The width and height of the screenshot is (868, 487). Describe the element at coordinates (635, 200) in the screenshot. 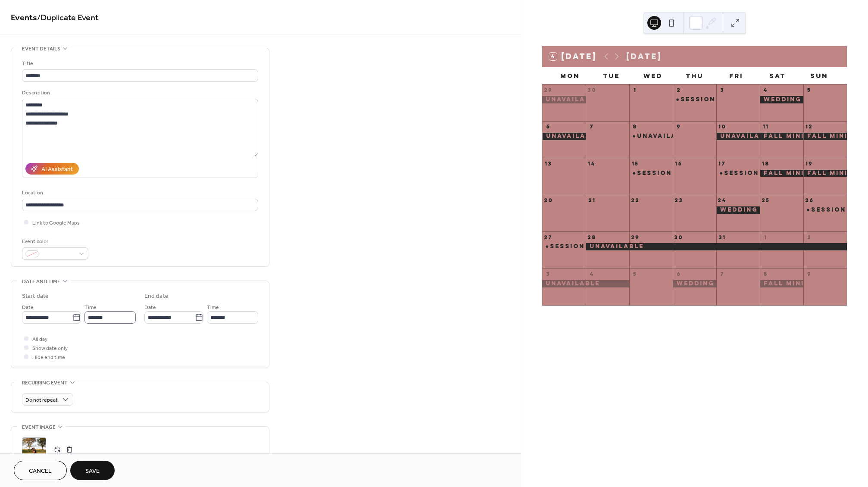

I see `div: 22` at that location.